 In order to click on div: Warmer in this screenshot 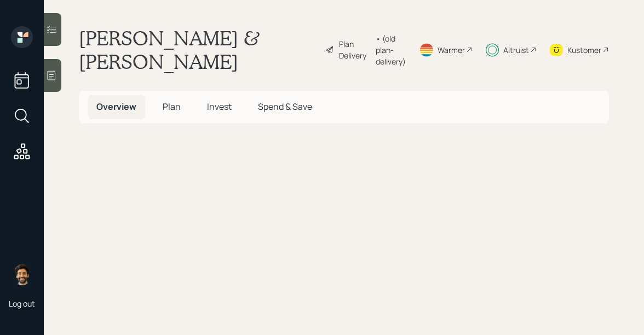, I will do `click(451, 50)`.